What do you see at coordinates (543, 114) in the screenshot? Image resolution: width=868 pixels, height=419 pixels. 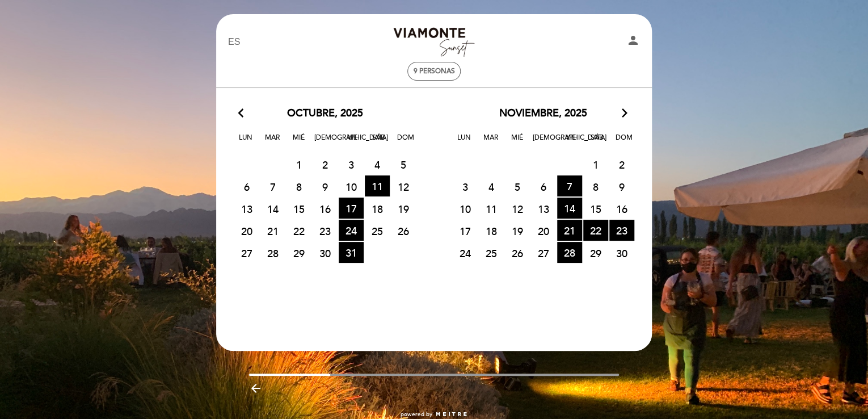 I see `span: noviembre, 2025` at bounding box center [543, 114].